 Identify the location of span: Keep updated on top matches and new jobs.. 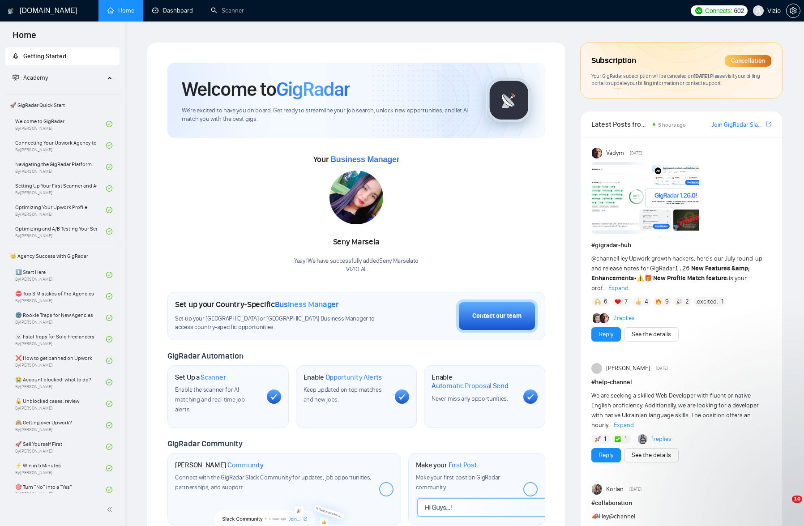
(343, 395).